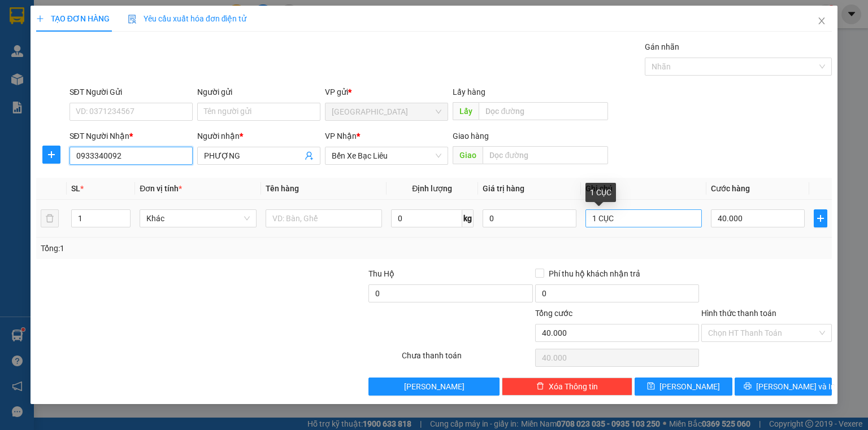 The width and height of the screenshot is (868, 430). What do you see at coordinates (730, 189) in the screenshot?
I see `span: Cước hàng` at bounding box center [730, 189].